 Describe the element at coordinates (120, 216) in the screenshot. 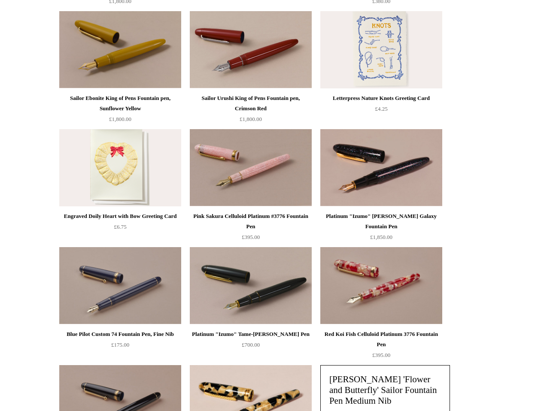

I see `div: Engraved Doily Heart with Bow Greeting Card` at that location.